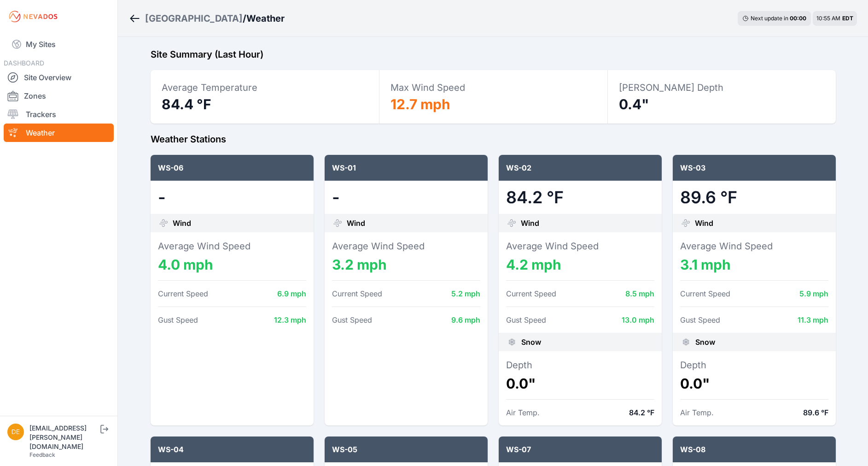 This screenshot has width=868, height=466. What do you see at coordinates (59, 114) in the screenshot?
I see `a: Trackers` at bounding box center [59, 114].